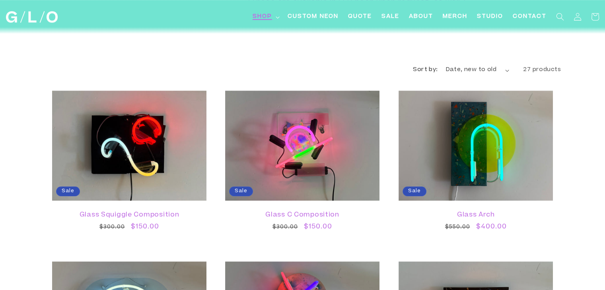 The height and width of the screenshot is (290, 605). Describe the element at coordinates (490, 17) in the screenshot. I see `a: Studio` at that location.